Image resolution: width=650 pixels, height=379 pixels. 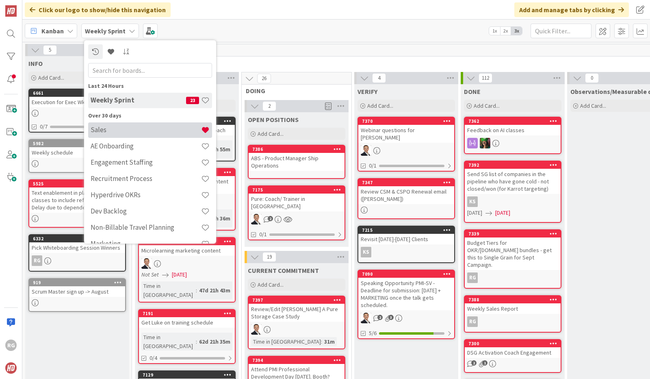 I want to click on span: DOING, so click(x=293, y=91).